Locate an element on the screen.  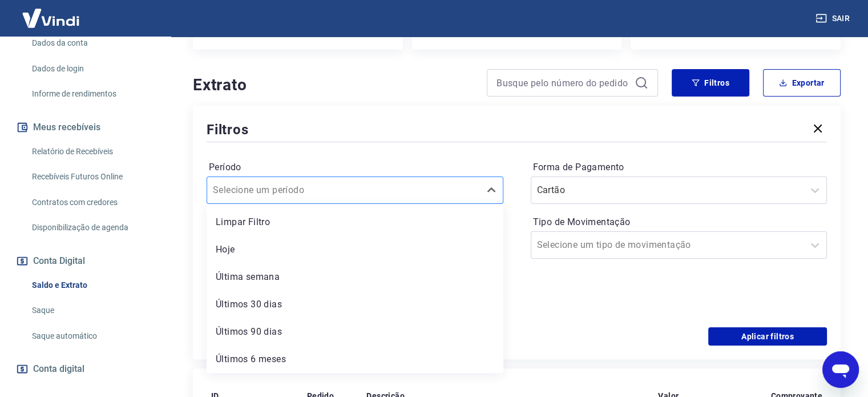
div: Hoje is located at coordinates (355, 250).